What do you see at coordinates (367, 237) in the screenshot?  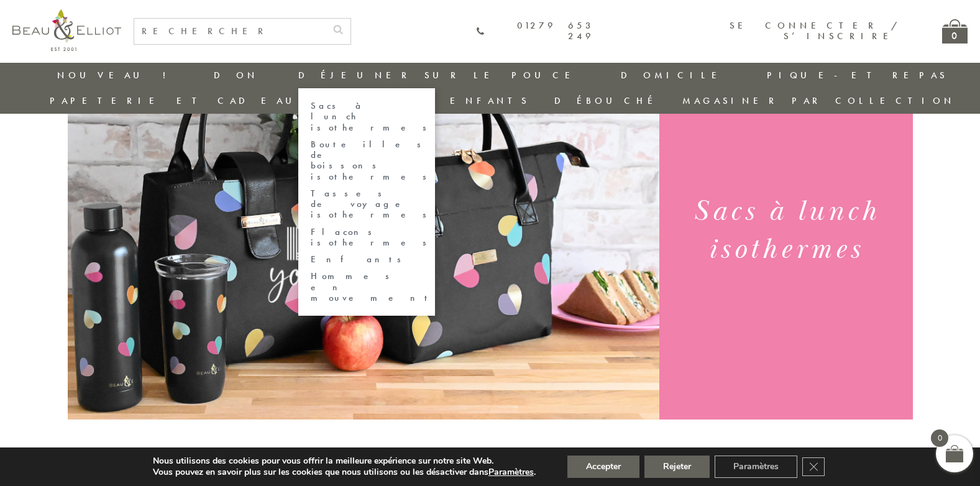 I see `a: Flacons isothermes` at bounding box center [367, 237].